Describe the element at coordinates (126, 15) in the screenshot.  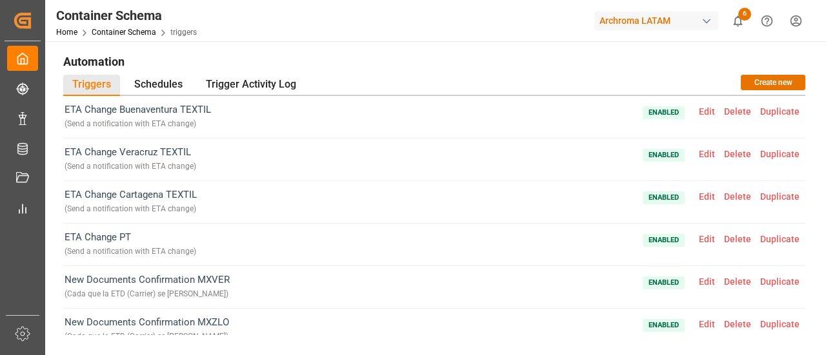
I see `div: Container Schema` at that location.